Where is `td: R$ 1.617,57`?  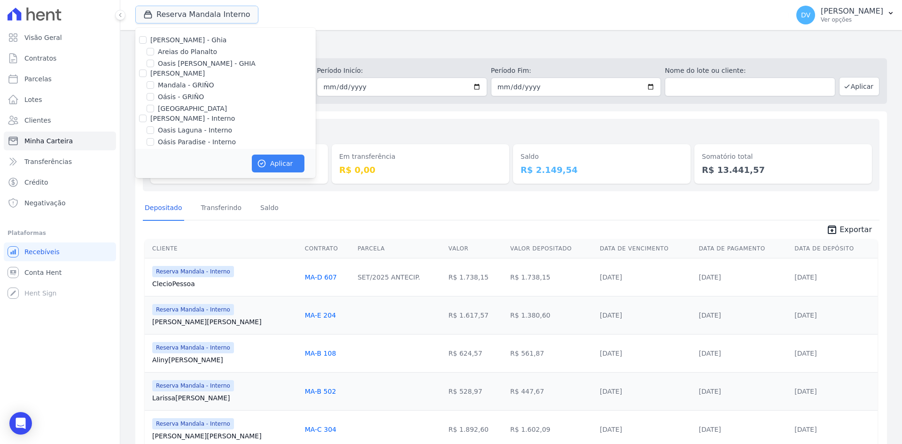
td: R$ 1.617,57 is located at coordinates (476, 315).